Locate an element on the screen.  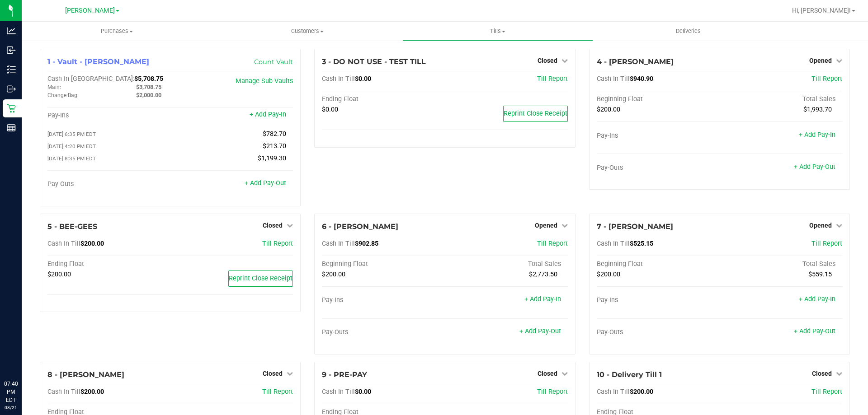
span: Change Bag: is located at coordinates (63, 95).